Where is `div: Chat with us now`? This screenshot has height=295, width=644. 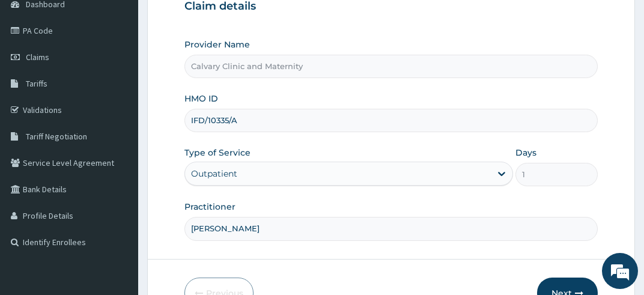 div: Chat with us now is located at coordinates (132, 75).